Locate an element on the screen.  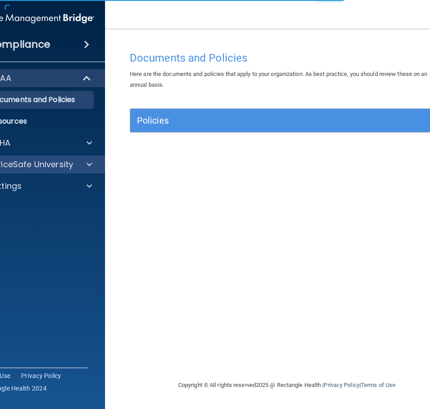
h5: Policies is located at coordinates (248, 120).